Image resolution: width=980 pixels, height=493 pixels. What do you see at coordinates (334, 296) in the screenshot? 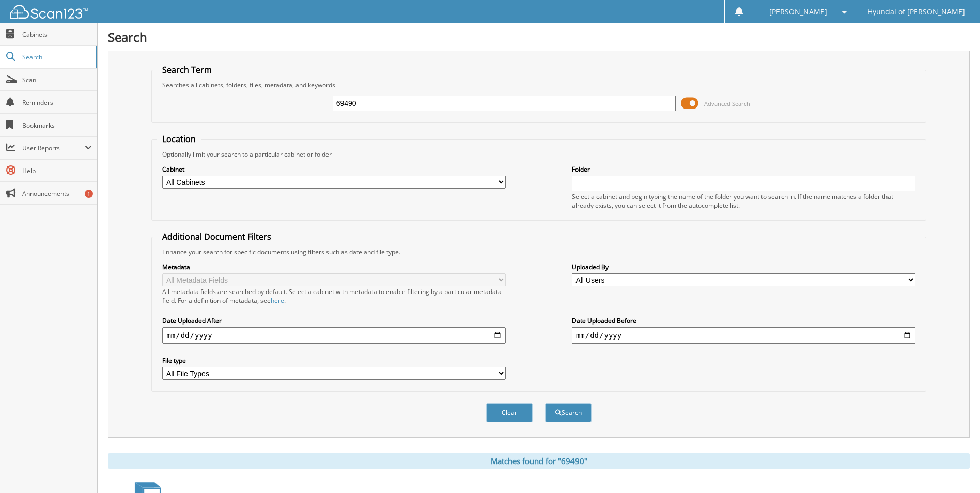
I see `div: All metadata fields are searched by default. Select a cabinet with metadata to enable filtering b...` at bounding box center [334, 296].